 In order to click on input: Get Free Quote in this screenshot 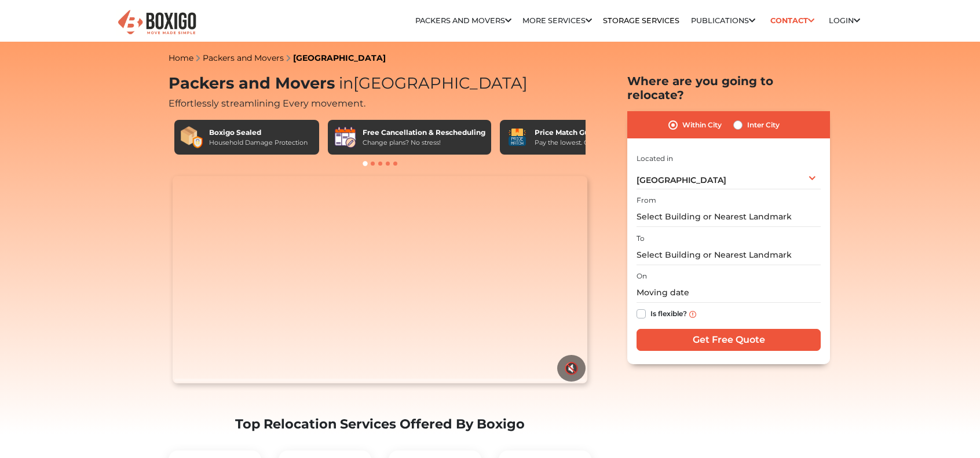, I will do `click(729, 340)`.